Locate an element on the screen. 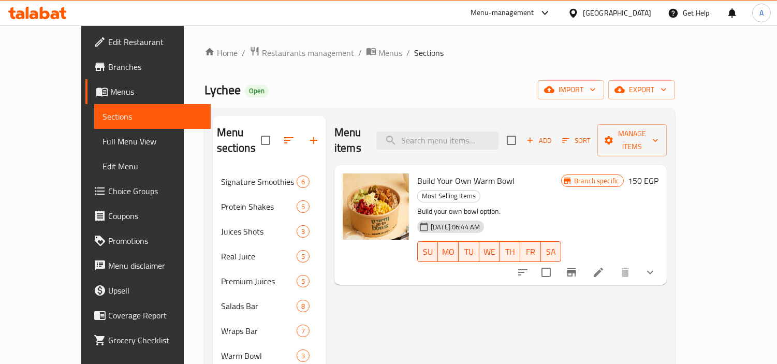 The image size is (777, 364). span: Sort sections is located at coordinates (289, 140).